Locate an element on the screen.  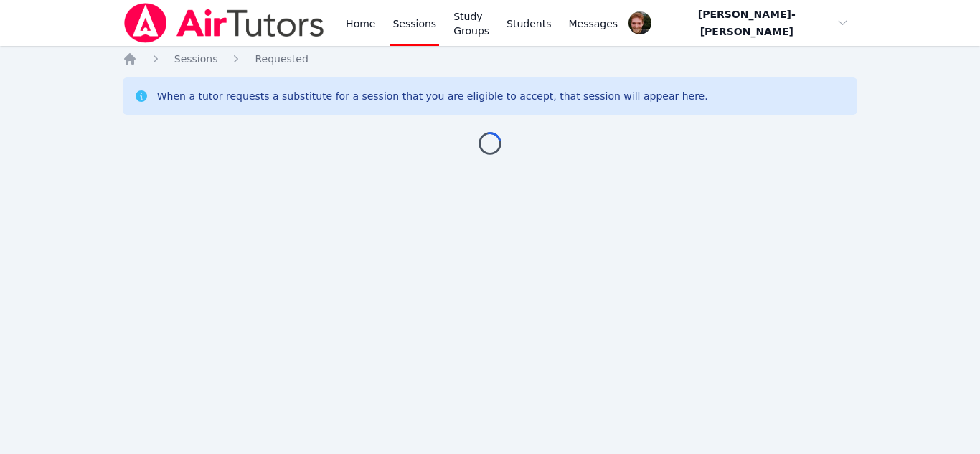
span: Requested is located at coordinates (281, 59).